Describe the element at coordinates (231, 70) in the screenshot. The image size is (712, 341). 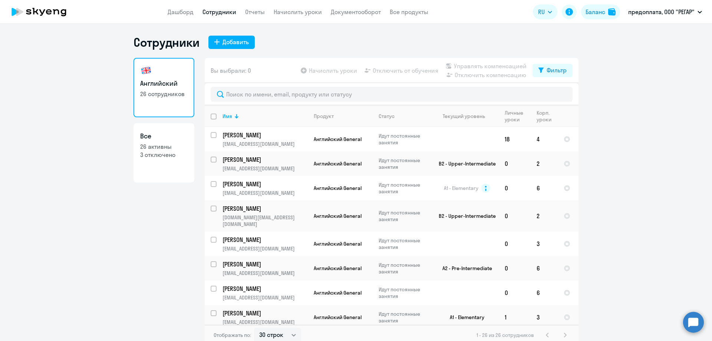
I see `span: Вы выбрали: 0` at that location.